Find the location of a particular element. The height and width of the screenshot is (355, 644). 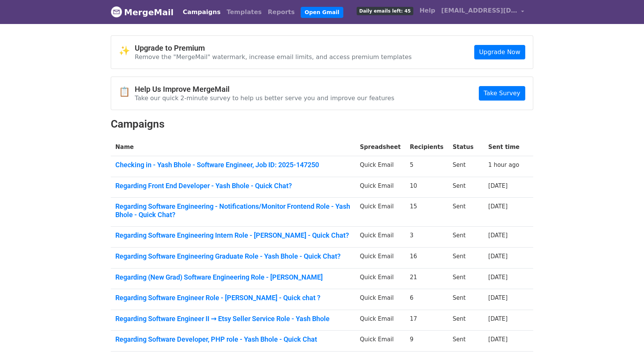

a: Regarding Software Engineer II → Etsy Seller Service Role - Yash Bhole is located at coordinates (233, 319).